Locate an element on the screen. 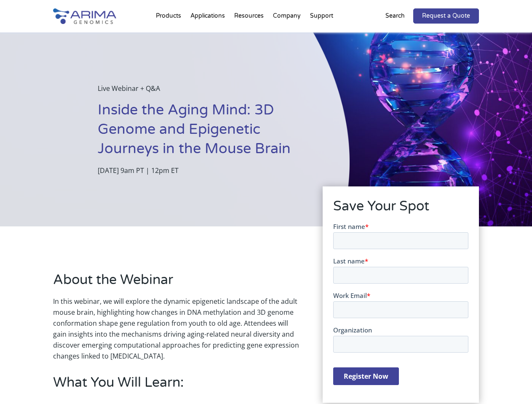 This screenshot has width=532, height=404. h2: About the Webinar is located at coordinates (176, 283).